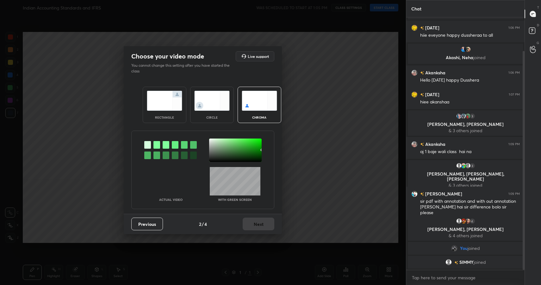 This screenshot has width=541, height=285. What do you see at coordinates (465, 144) in the screenshot?
I see `div: grid` at bounding box center [465, 144].